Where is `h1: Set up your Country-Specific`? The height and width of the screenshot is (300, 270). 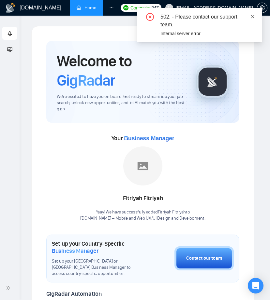
h1: Set up your Country-Specific is located at coordinates (97, 248).